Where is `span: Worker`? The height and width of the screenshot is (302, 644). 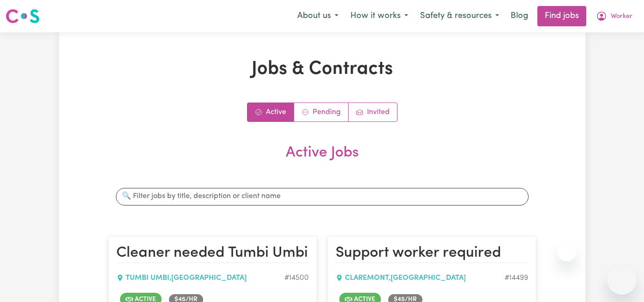 span: Worker is located at coordinates (621, 17).